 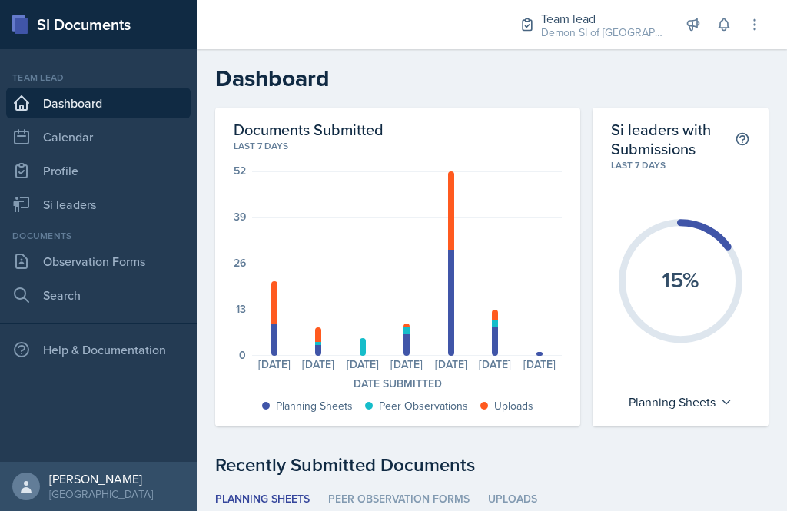 I want to click on h2: Documents Submitted, so click(x=398, y=129).